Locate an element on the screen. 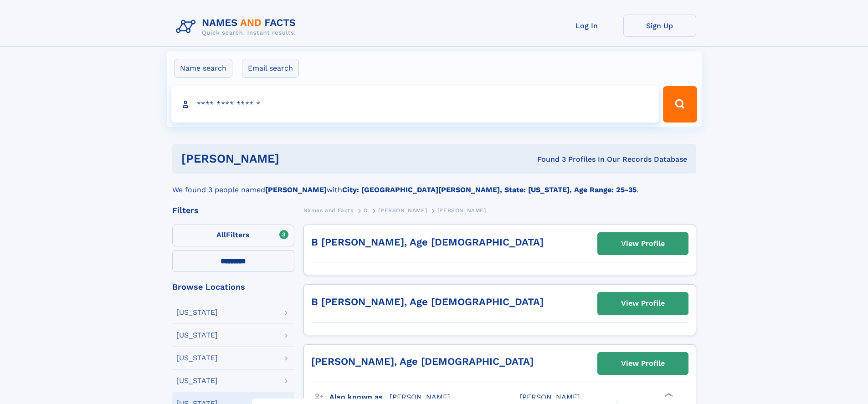  a: Names and Facts is located at coordinates (329, 210).